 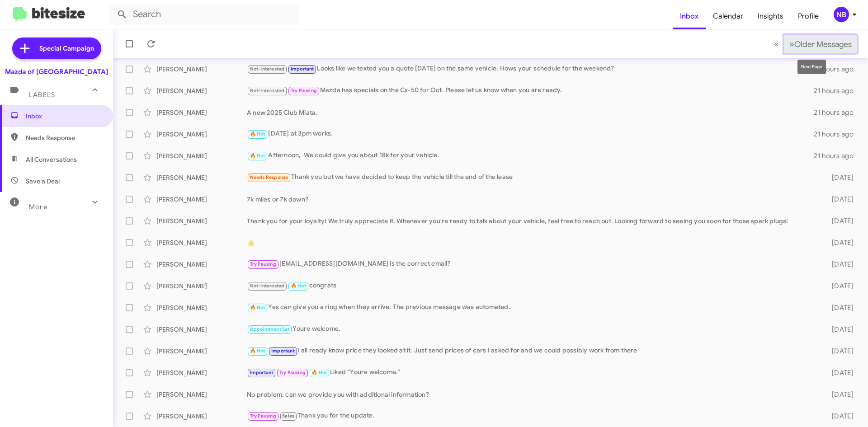 I want to click on span: Labels, so click(x=42, y=95).